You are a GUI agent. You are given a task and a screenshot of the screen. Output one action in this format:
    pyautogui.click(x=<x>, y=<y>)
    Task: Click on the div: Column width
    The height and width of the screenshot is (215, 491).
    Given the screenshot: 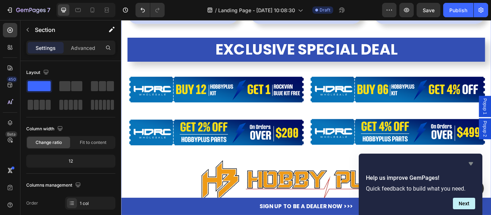 What is the action you would take?
    pyautogui.click(x=45, y=129)
    